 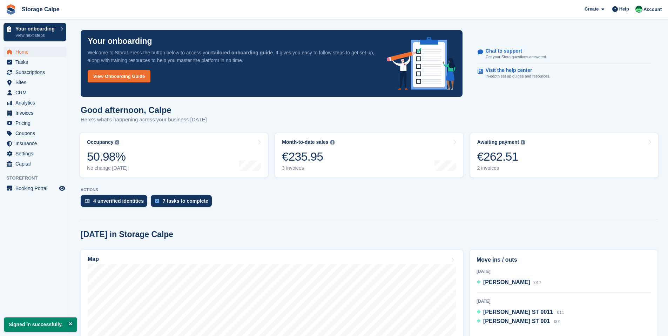 I want to click on a: 7 tasks to complete, so click(x=183, y=203).